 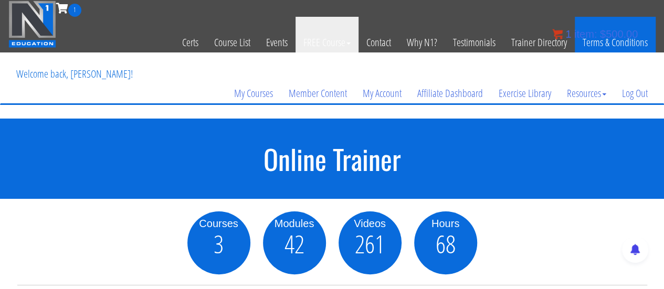 I want to click on a: My Account, so click(x=382, y=93).